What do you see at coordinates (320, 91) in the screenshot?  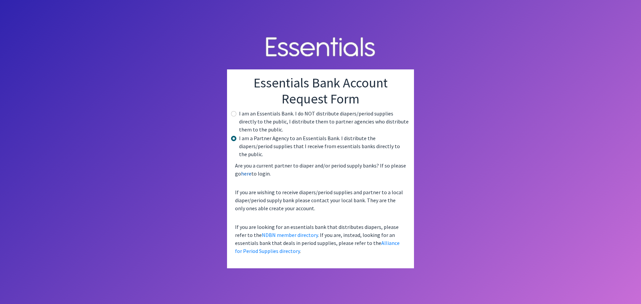 I see `h1: Essentials Bank Account Request Form` at bounding box center [320, 91].